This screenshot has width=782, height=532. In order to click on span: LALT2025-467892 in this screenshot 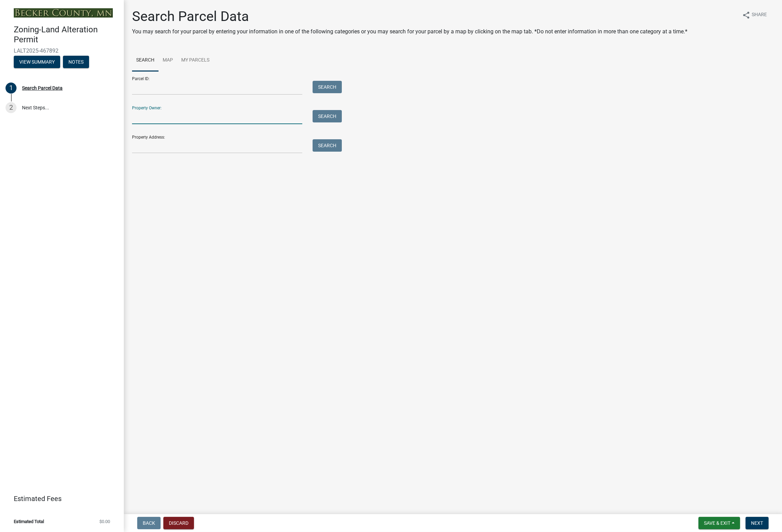, I will do `click(62, 51)`.